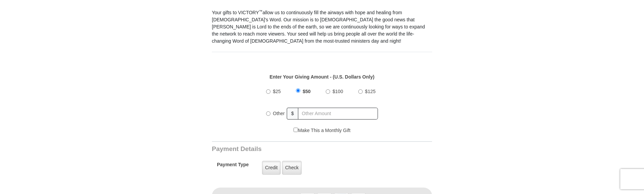 The image size is (644, 194). Describe the element at coordinates (338, 114) in the screenshot. I see `input: Other Amount` at that location.